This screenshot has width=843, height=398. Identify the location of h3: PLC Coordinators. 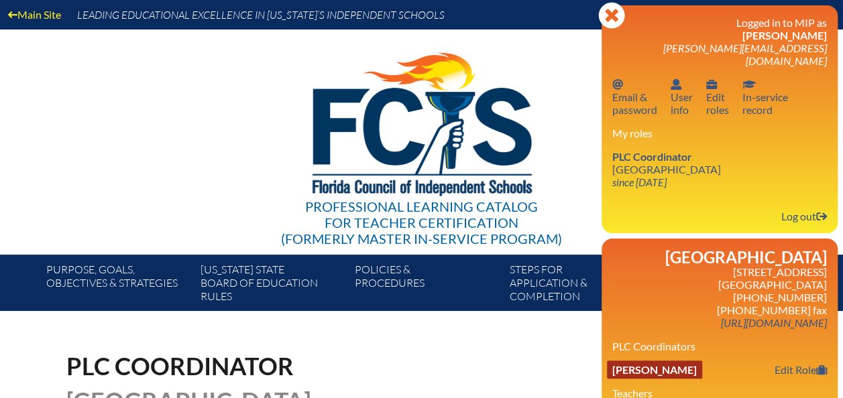
(719, 346).